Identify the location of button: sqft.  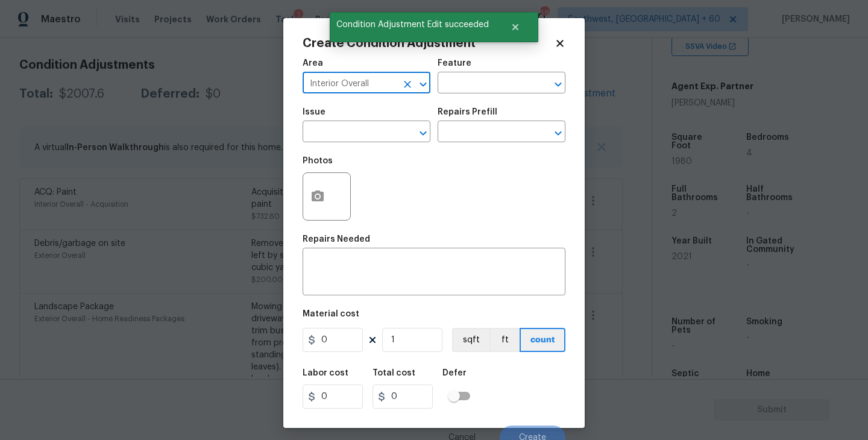
(471, 340).